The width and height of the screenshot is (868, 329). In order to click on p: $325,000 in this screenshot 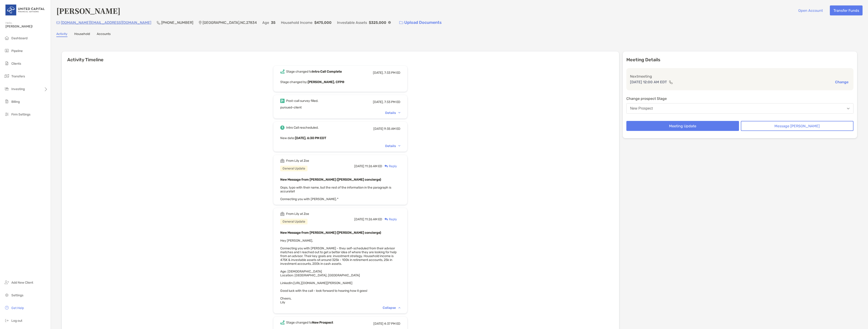, I will do `click(377, 23)`.